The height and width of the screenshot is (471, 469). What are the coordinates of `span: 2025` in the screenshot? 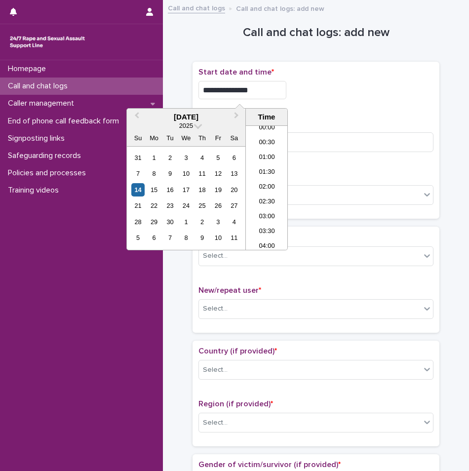 It's located at (186, 125).